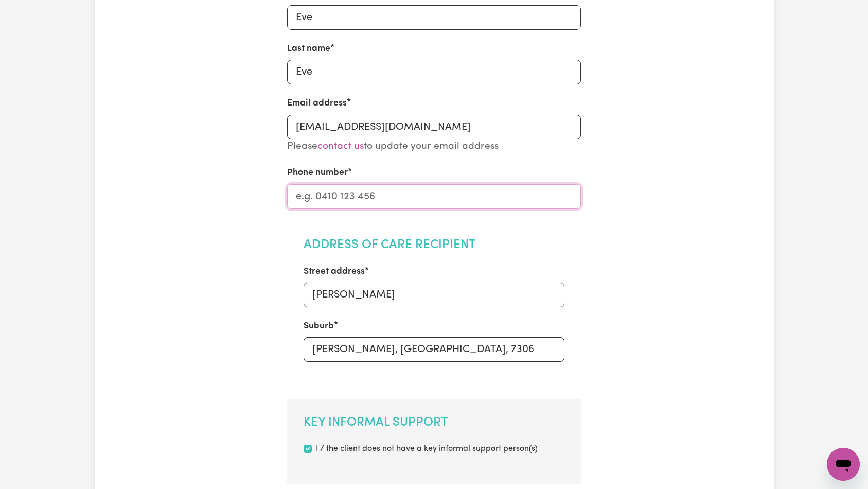 The image size is (868, 489). Describe the element at coordinates (434, 147) in the screenshot. I see `p: Please to update your email address` at that location.